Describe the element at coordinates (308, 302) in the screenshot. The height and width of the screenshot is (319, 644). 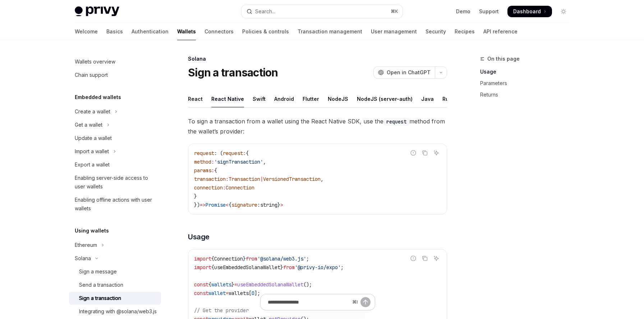
I see `input: Ask a question...` at that location.